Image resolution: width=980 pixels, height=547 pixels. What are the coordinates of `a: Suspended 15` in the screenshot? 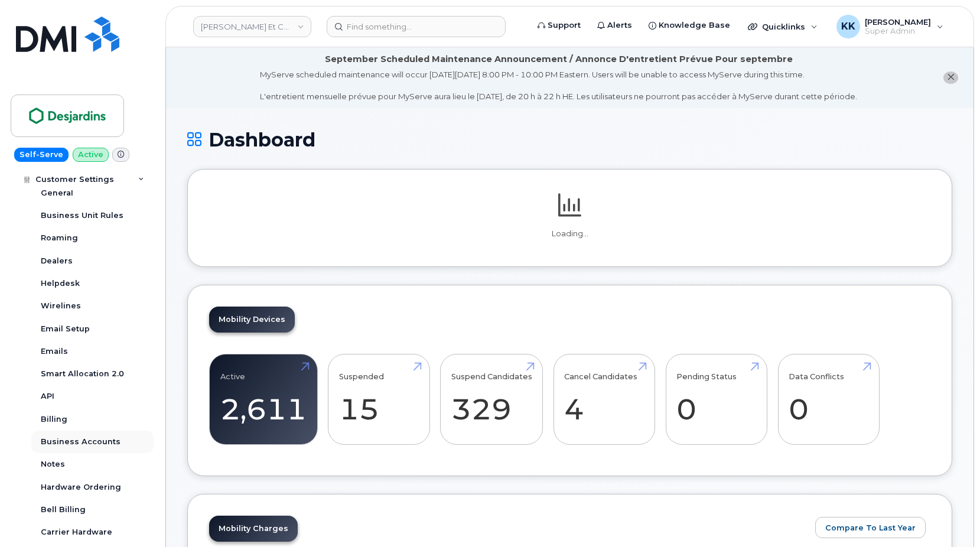 It's located at (379, 399).